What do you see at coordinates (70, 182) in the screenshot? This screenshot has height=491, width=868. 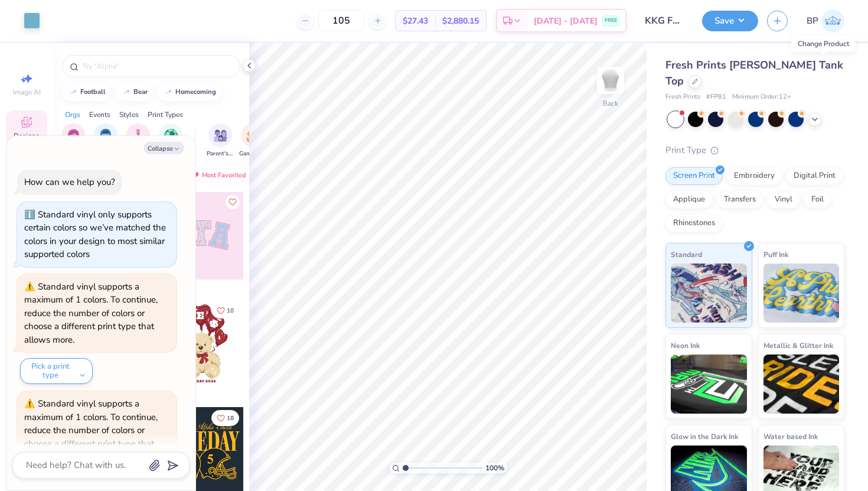 I see `div: How can we help you?` at bounding box center [70, 182].